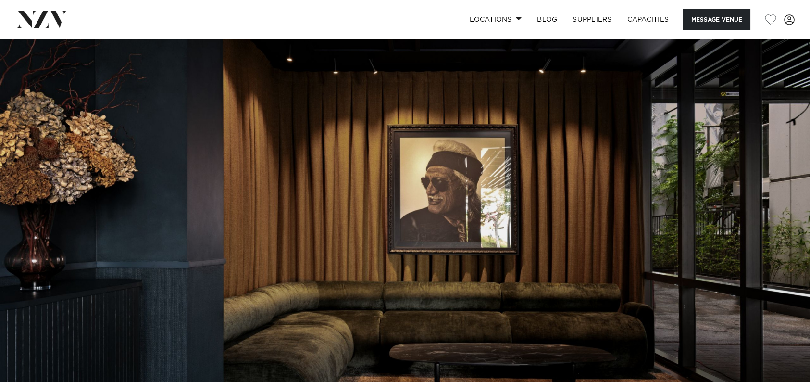 The image size is (810, 382). Describe the element at coordinates (41, 19) in the screenshot. I see `img: nzv-logo.png` at that location.